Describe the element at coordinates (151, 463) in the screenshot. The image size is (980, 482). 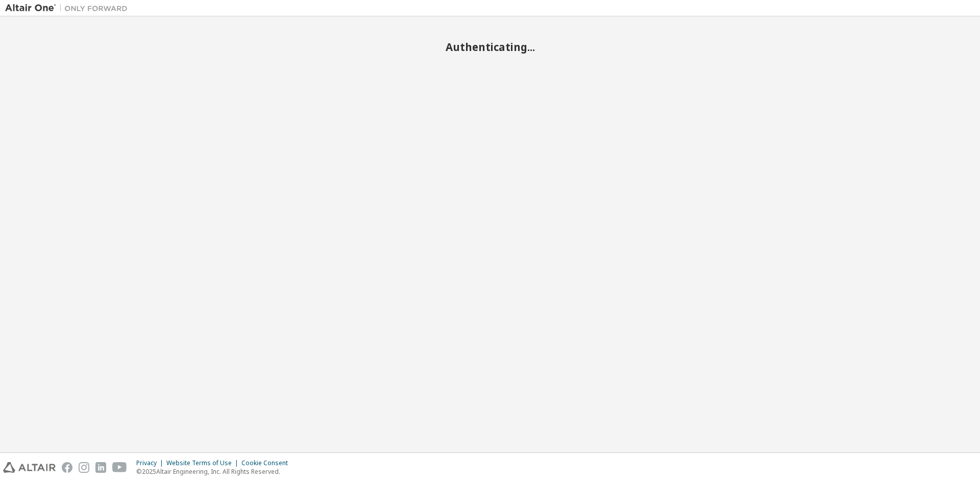
I see `div: Privacy` at that location.